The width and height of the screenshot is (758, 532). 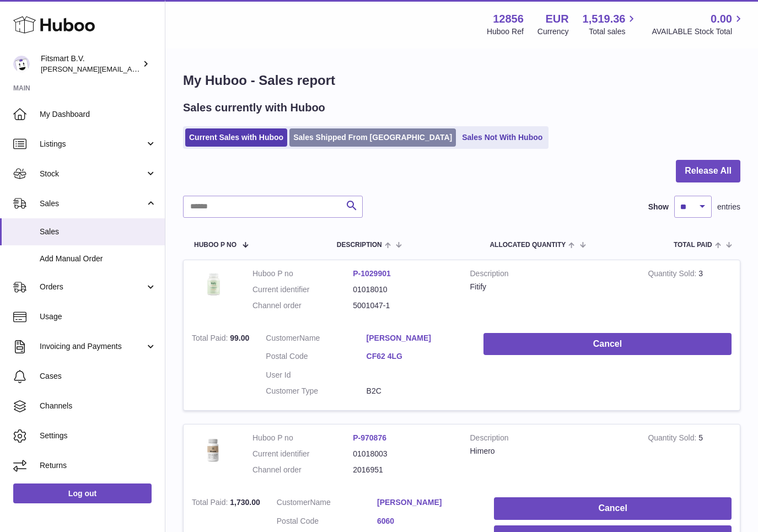 I want to click on h2: Sales currently with Huboo, so click(x=254, y=107).